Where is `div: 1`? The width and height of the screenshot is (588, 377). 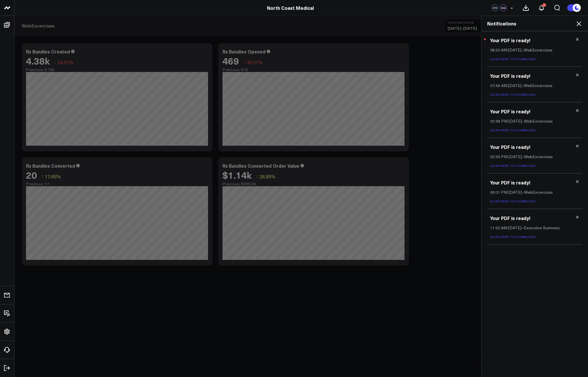 div: 1 is located at coordinates (543, 5).